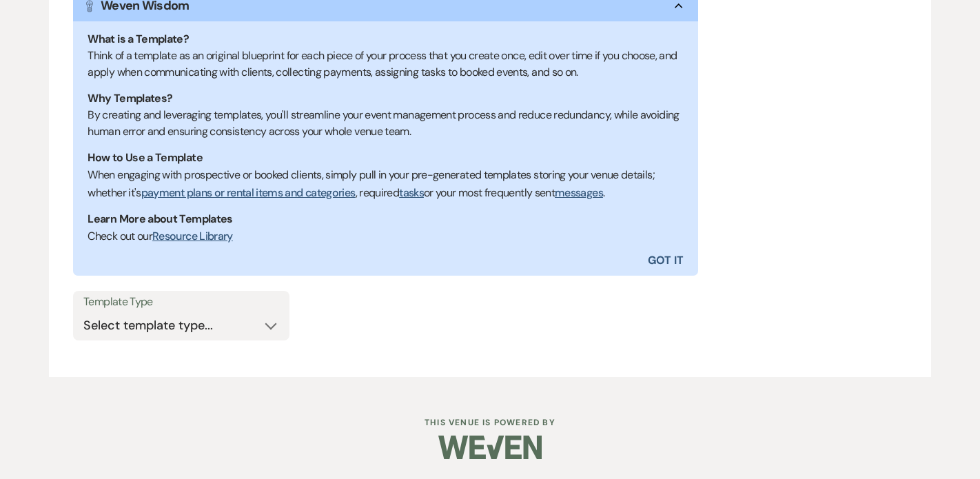 This screenshot has height=479, width=980. I want to click on h1: Learn More about Templates, so click(386, 219).